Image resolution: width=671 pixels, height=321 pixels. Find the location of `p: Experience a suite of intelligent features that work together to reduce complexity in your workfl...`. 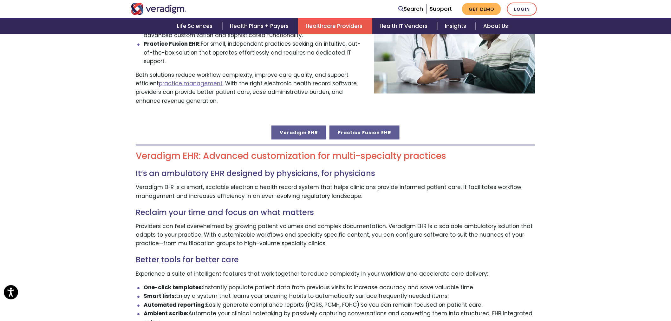

p: Experience a suite of intelligent features that work together to reduce complexity in your workfl... is located at coordinates (336, 274).